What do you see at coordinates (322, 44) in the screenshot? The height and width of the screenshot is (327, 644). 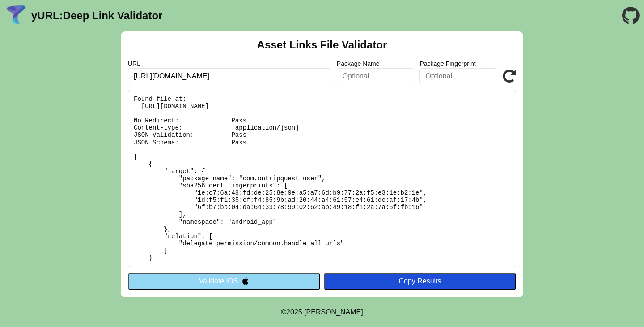 I see `h2: Asset Links File Validator` at bounding box center [322, 44].